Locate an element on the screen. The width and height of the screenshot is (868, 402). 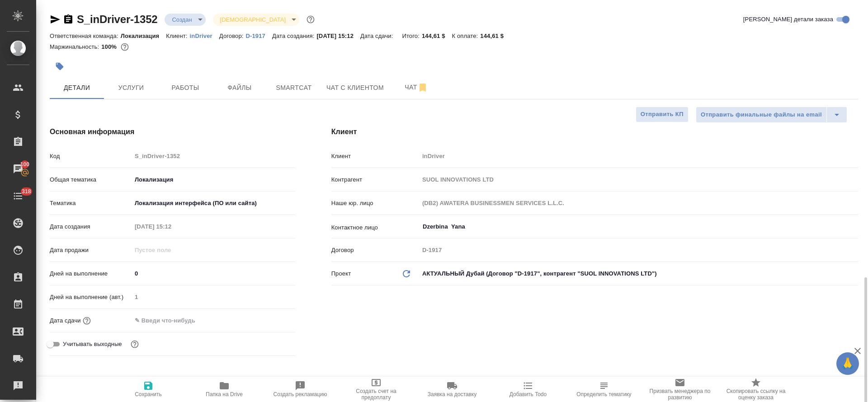
span: Чат is located at coordinates (416, 87).